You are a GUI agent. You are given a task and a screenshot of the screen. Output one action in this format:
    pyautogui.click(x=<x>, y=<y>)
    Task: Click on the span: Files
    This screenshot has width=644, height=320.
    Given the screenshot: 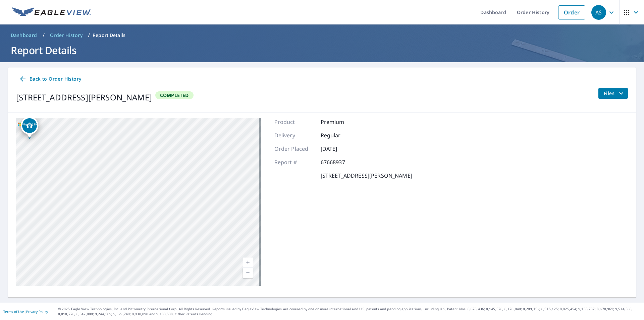 What is the action you would take?
    pyautogui.click(x=615, y=93)
    